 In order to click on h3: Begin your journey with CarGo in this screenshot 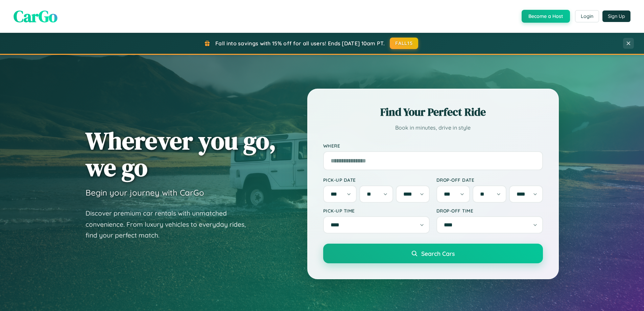, I will do `click(144, 192)`.